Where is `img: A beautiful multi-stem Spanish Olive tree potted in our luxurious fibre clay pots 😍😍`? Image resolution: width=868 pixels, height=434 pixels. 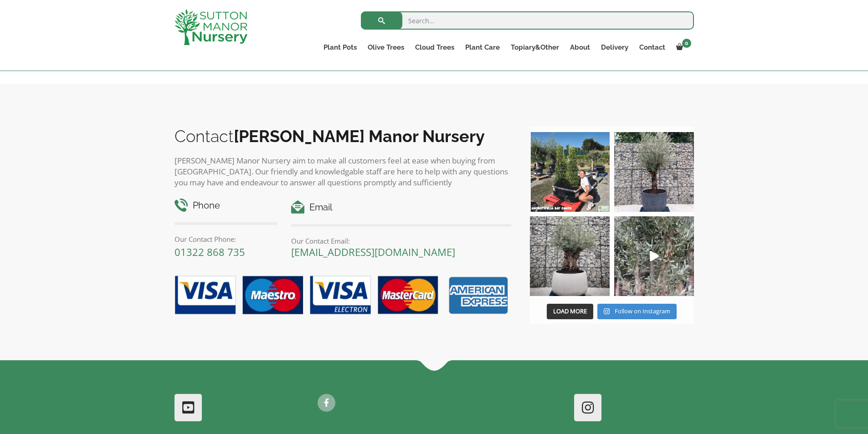
img: A beautiful multi-stem Spanish Olive tree potted in our luxurious fibre clay pots 😍😍 is located at coordinates (654, 172).